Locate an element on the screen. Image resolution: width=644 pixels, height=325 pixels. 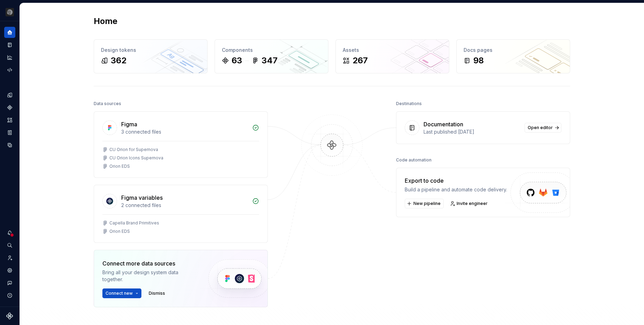
div: Figma variables is located at coordinates (142, 197).